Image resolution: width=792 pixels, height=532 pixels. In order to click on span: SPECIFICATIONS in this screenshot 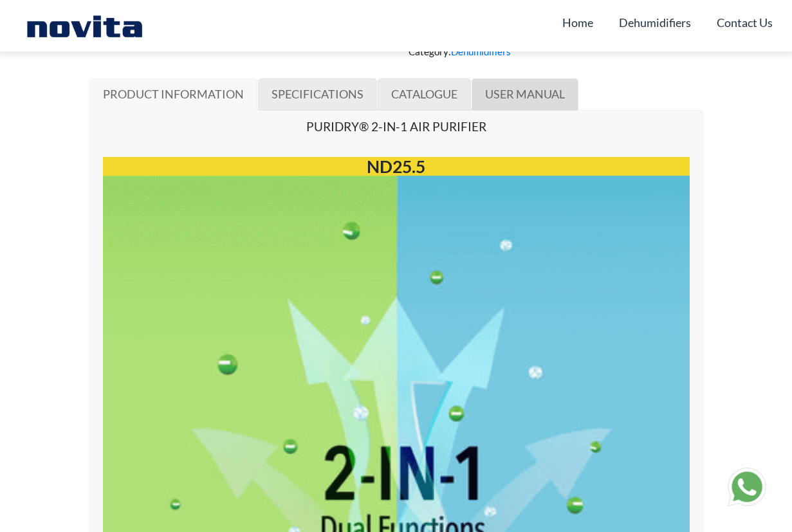, I will do `click(317, 94)`.